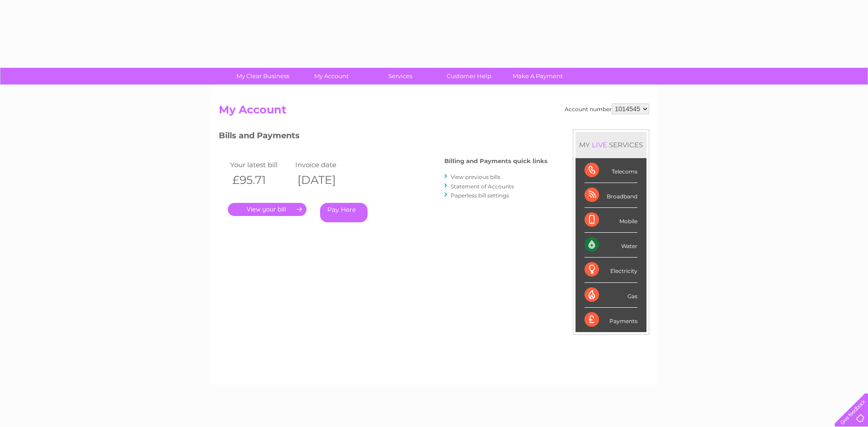 Image resolution: width=868 pixels, height=427 pixels. Describe the element at coordinates (611, 195) in the screenshot. I see `div: Broadband` at that location.